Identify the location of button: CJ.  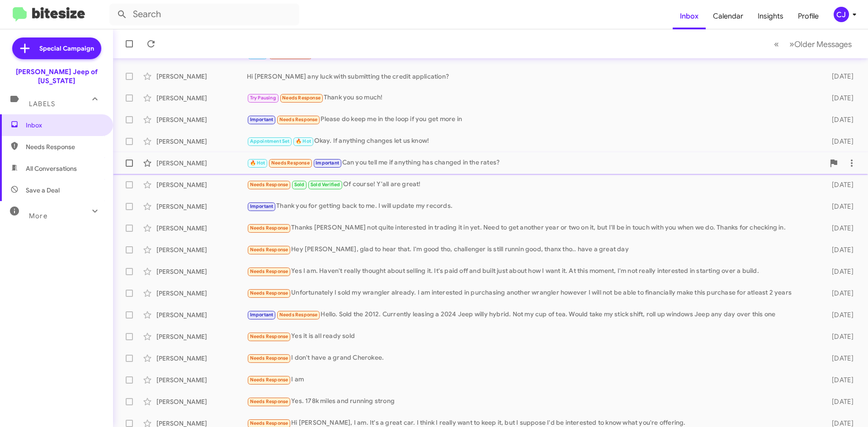
(842, 14).